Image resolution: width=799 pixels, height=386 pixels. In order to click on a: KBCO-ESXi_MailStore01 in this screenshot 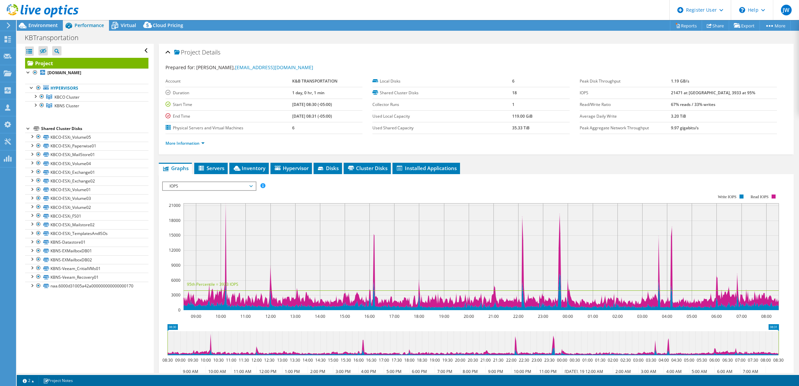, I will do `click(87, 155)`.